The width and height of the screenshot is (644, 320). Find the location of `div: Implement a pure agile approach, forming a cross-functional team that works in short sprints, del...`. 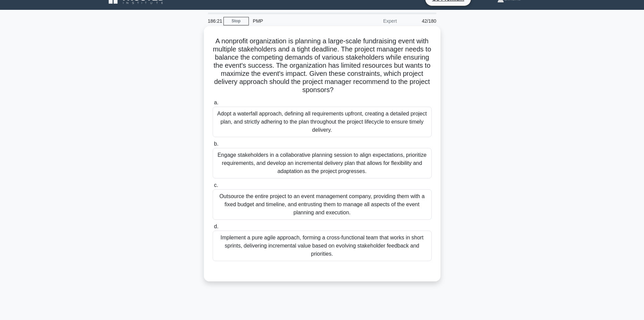

div: Implement a pure agile approach, forming a cross-functional team that works in short sprints, del... is located at coordinates (322, 245).